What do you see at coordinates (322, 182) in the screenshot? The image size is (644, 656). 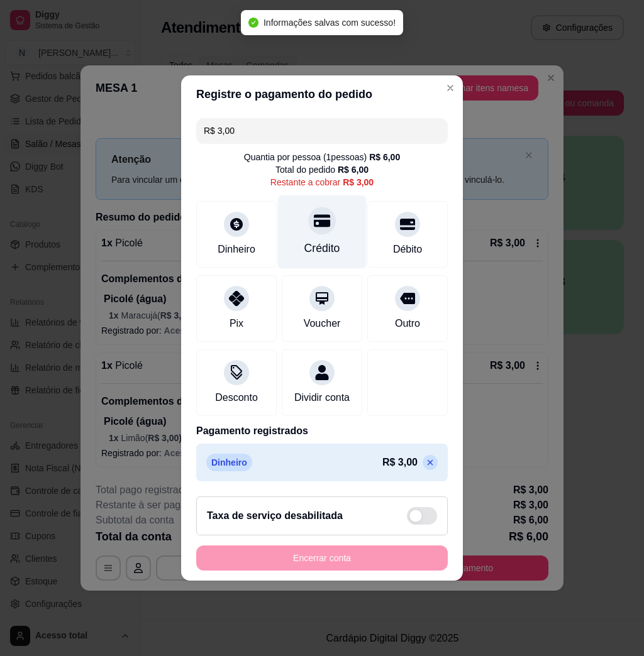 I see `div: Restante a cobrar` at bounding box center [322, 182].